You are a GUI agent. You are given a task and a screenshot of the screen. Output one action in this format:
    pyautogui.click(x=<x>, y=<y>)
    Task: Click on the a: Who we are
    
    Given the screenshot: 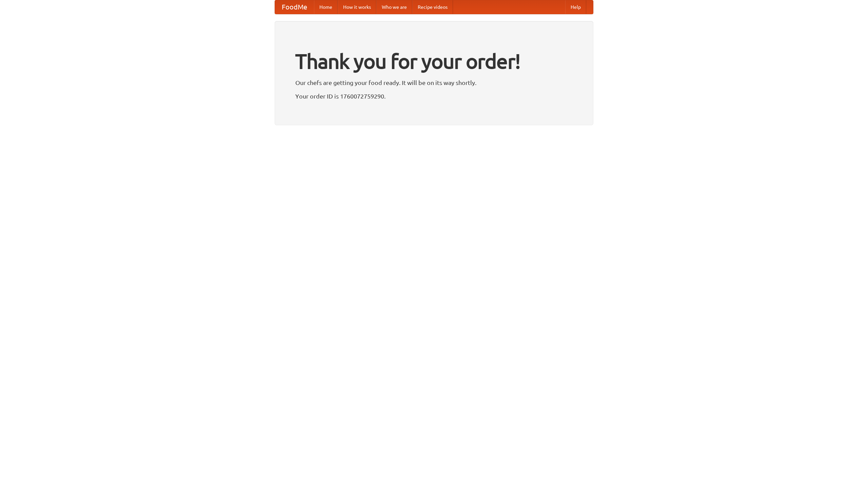 What is the action you would take?
    pyautogui.click(x=394, y=7)
    